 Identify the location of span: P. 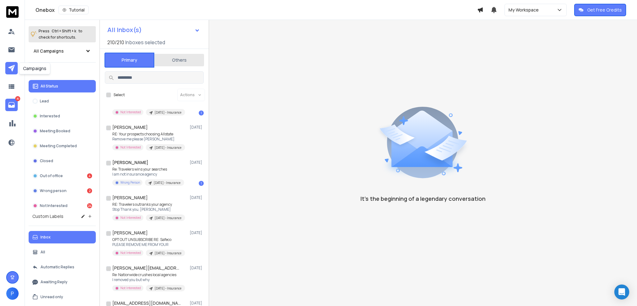
(12, 293).